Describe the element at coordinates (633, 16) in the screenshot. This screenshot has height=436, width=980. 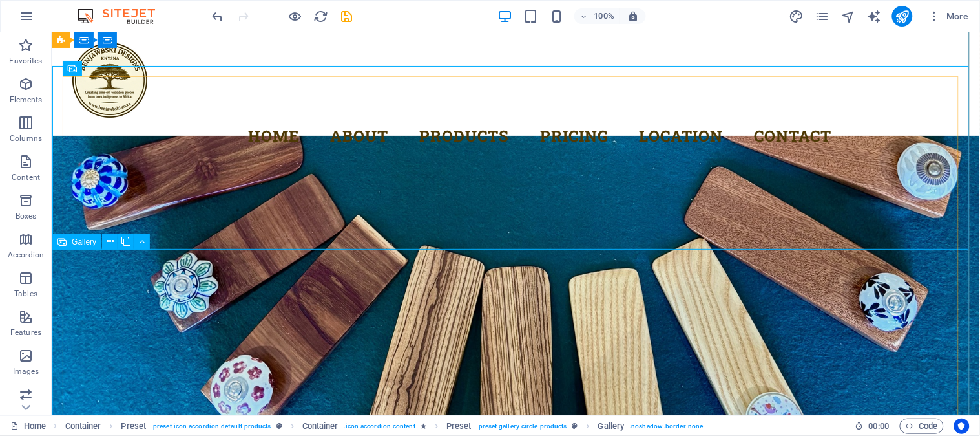
I see `i: On resize automatically adjust zoom level to fit chosen device.` at that location.